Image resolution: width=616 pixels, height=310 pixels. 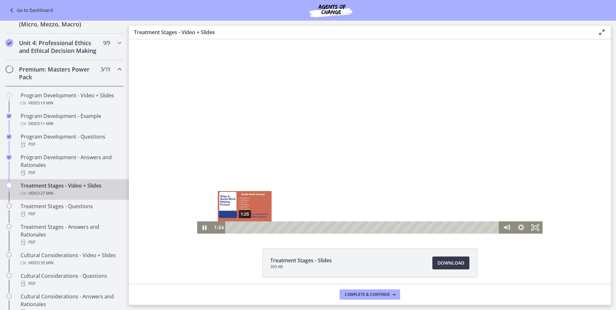 What do you see at coordinates (71, 189) in the screenshot?
I see `div: Treatment Stages - Video + Slides` at bounding box center [71, 189].